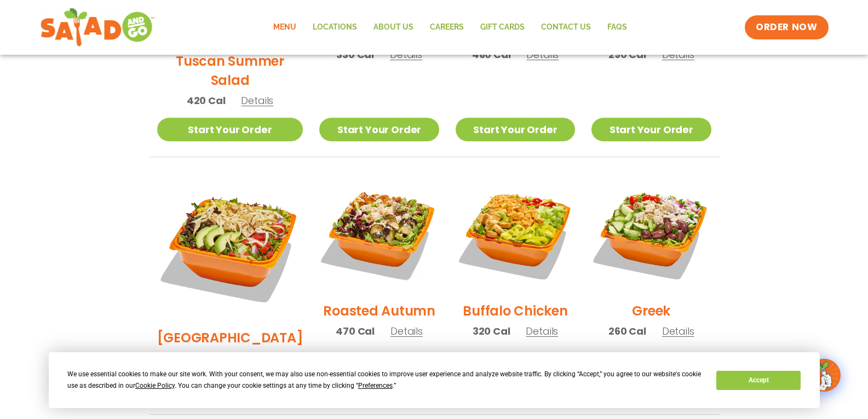 This screenshot has height=419, width=868. Describe the element at coordinates (566, 27) in the screenshot. I see `a: Contact Us` at that location.